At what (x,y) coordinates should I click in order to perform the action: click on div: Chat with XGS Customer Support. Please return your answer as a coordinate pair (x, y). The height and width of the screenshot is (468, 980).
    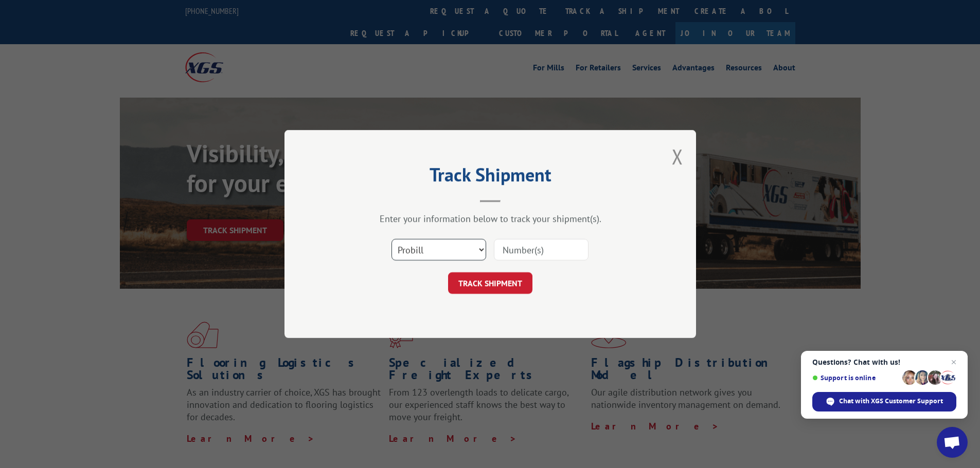
    Looking at the image, I should click on (885, 402).